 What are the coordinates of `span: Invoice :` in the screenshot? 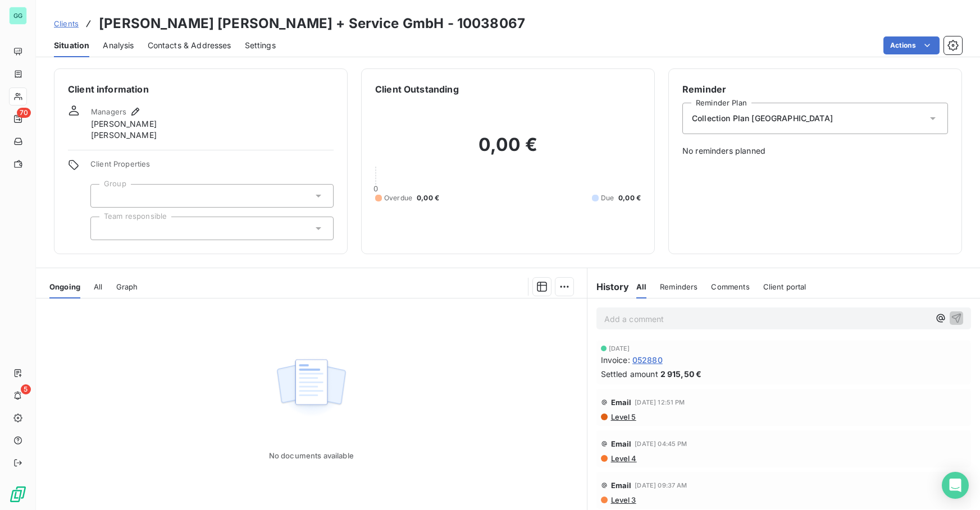 It's located at (615, 360).